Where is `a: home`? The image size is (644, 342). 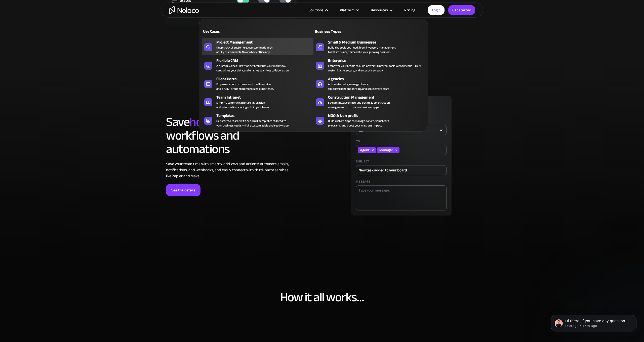 a: home is located at coordinates (184, 10).